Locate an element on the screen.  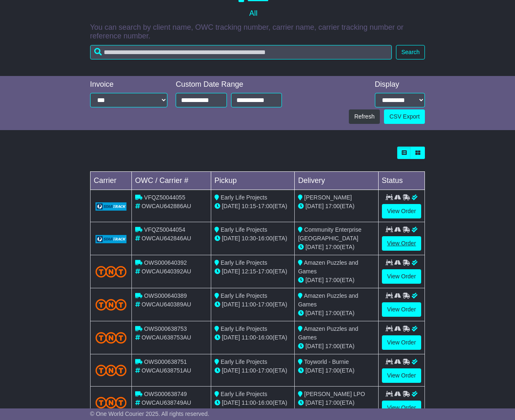
span: OWCAU642886AU is located at coordinates (167, 206).